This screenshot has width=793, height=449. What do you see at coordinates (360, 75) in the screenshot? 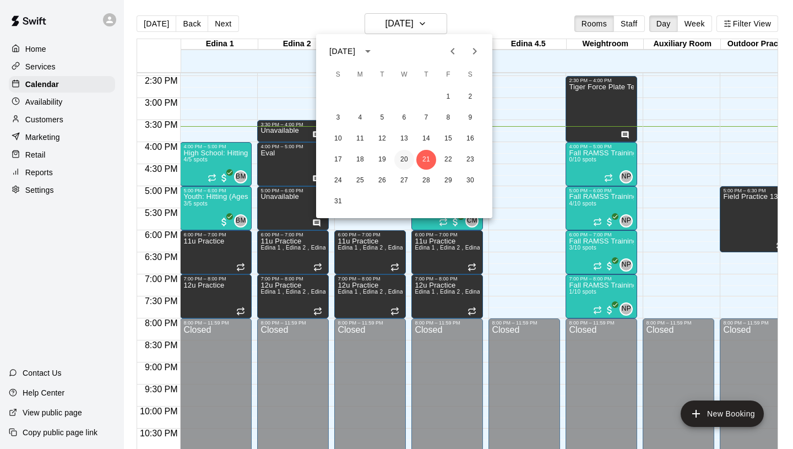
I see `span: Monday` at bounding box center [360, 75].